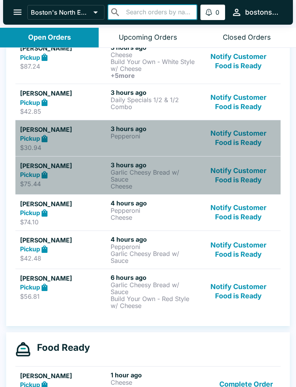 The height and width of the screenshot is (387, 296). I want to click on h6: 1 hour ago, so click(154, 375).